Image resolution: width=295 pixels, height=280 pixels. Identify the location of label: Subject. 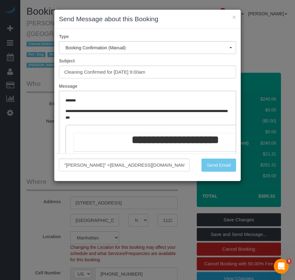
(148, 61).